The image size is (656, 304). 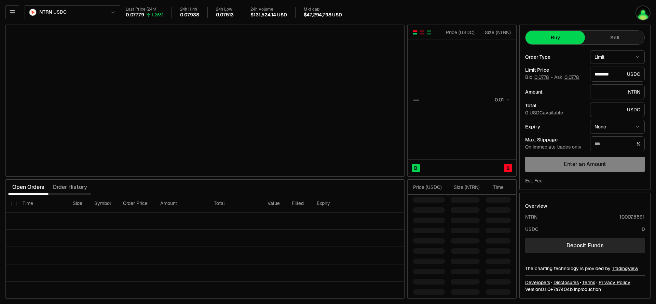 I want to click on div: $131,524.14 USD, so click(x=268, y=15).